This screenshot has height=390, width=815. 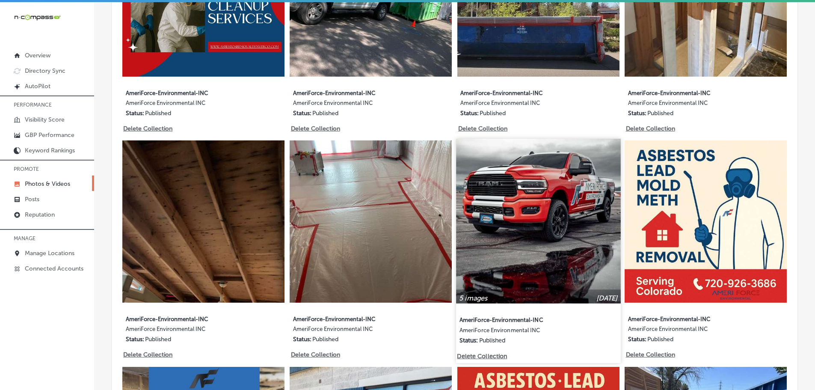 What do you see at coordinates (37, 17) in the screenshot?
I see `img: 660ab0bf-5cc7-4cb8-ba1c-48b5ae0f18e60NCTV_CLogo_TV_Black_-500x88.png` at bounding box center [37, 17].